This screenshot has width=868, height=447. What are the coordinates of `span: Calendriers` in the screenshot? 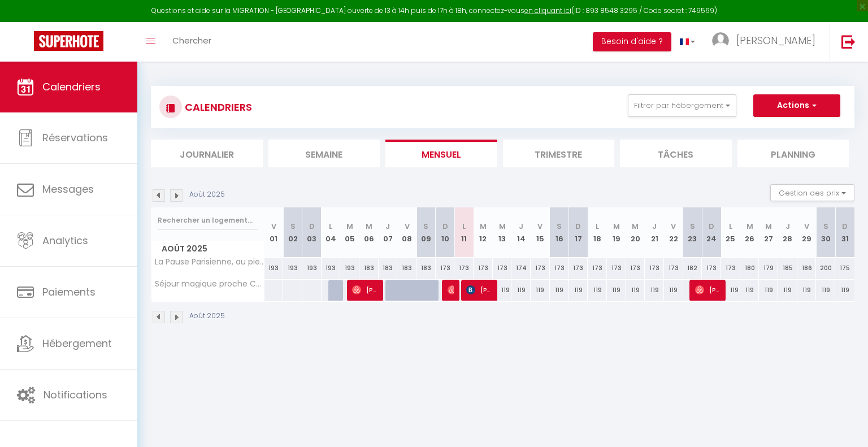 It's located at (71, 86).